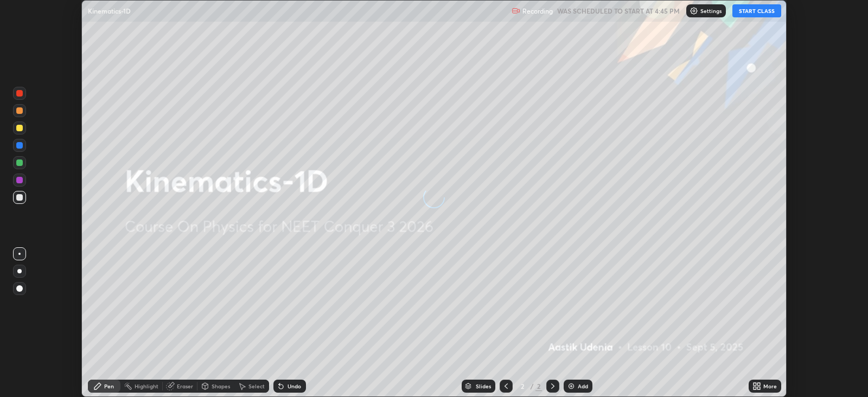  I want to click on img: recording.375f2c34.svg, so click(516, 11).